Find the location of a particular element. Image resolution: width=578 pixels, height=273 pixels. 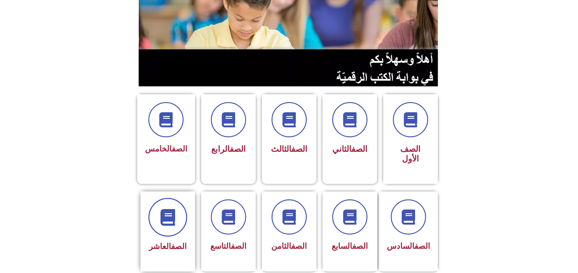

span: السادس is located at coordinates (408, 246).